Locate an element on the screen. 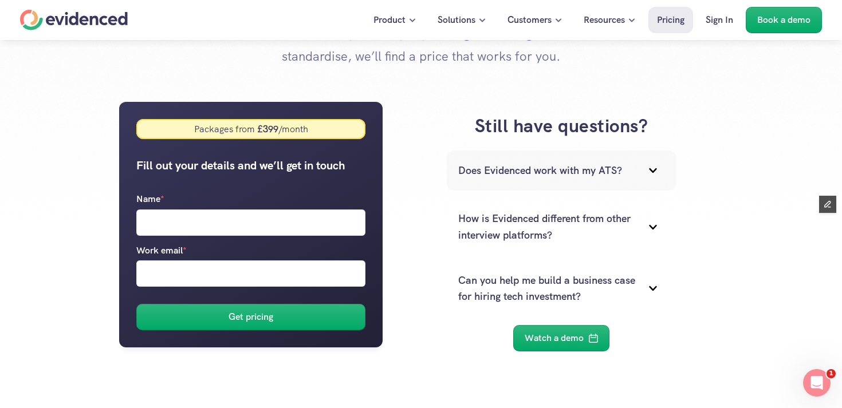 The width and height of the screenshot is (842, 408). p: Resources is located at coordinates (604, 20).